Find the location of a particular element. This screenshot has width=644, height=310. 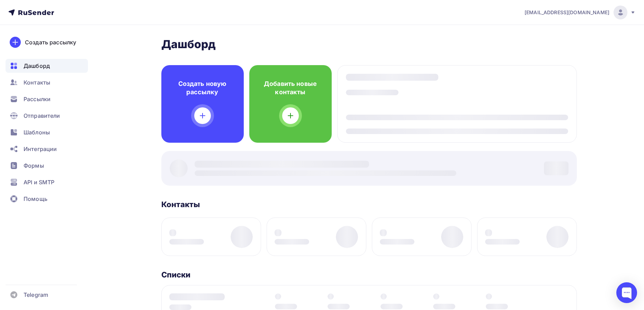

span: Дашборд is located at coordinates (37, 66).